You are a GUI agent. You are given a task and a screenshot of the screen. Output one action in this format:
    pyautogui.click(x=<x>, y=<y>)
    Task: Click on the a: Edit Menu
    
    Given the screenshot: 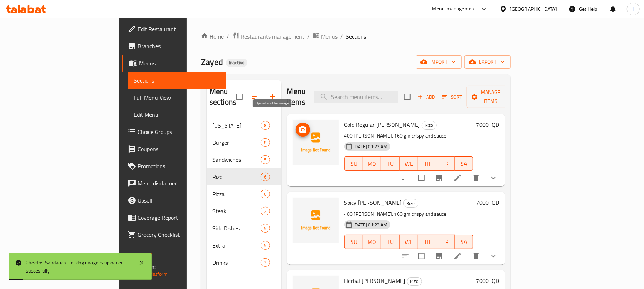 What is the action you would take?
    pyautogui.click(x=177, y=115)
    